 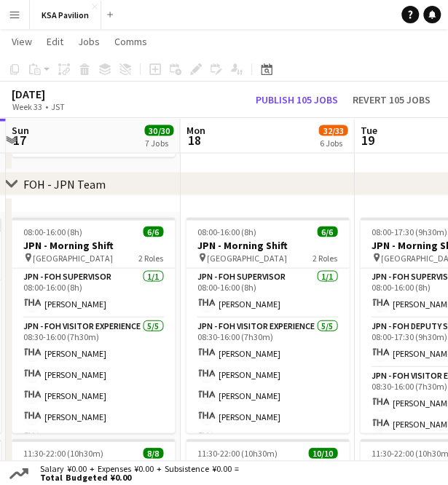 I want to click on span: Total Budgeted ¥0.00, so click(x=139, y=478).